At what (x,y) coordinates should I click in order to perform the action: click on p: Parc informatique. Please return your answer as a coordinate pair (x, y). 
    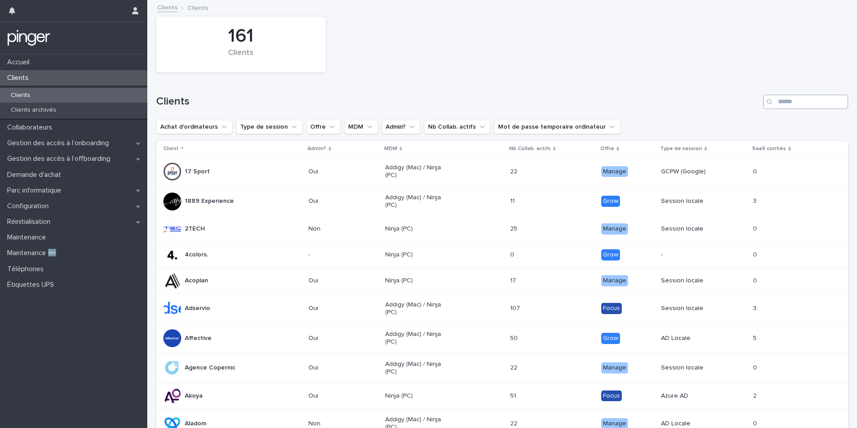
    Looking at the image, I should click on (36, 190).